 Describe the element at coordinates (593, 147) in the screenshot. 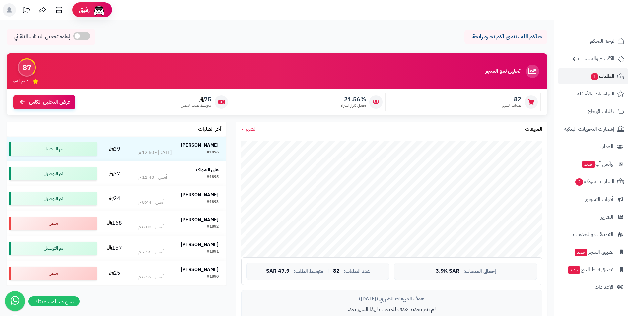

I see `a: العملاء` at that location.